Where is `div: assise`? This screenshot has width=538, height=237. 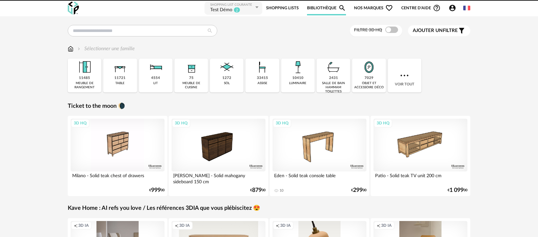 div: assise is located at coordinates (263, 83).